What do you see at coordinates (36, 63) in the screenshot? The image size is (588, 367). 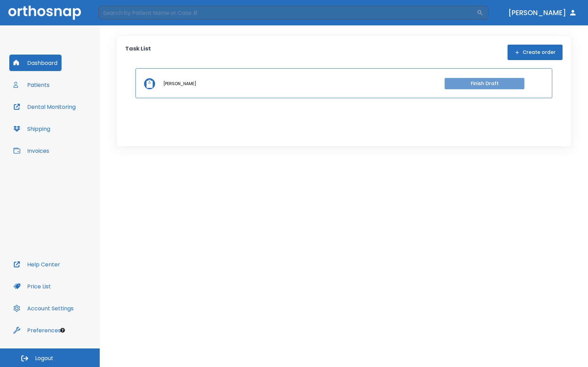 I see `a: Dashboard` at bounding box center [36, 63].